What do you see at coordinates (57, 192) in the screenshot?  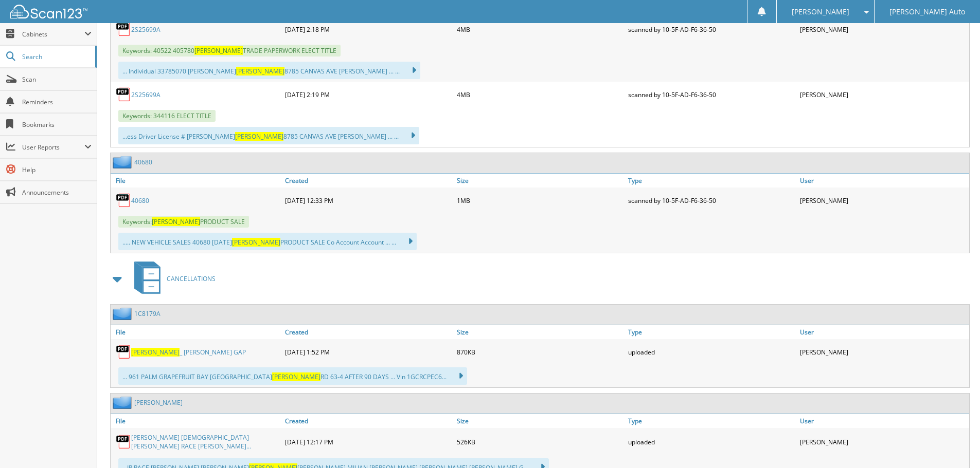 I see `span: Announcements` at bounding box center [57, 192].